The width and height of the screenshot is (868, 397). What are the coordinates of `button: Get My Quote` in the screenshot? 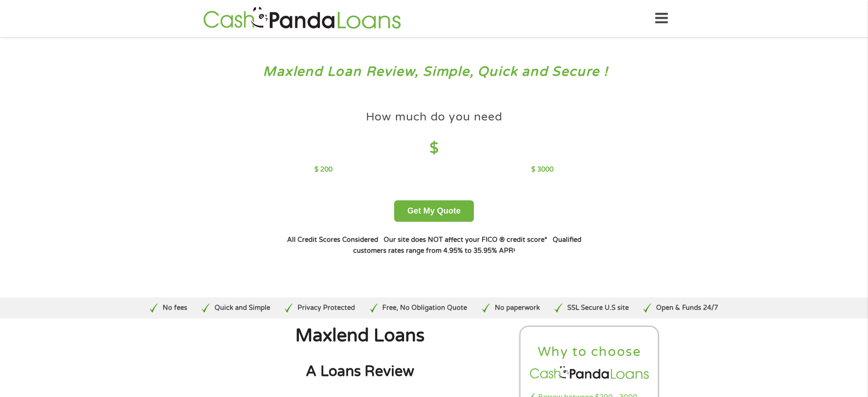 It's located at (434, 210).